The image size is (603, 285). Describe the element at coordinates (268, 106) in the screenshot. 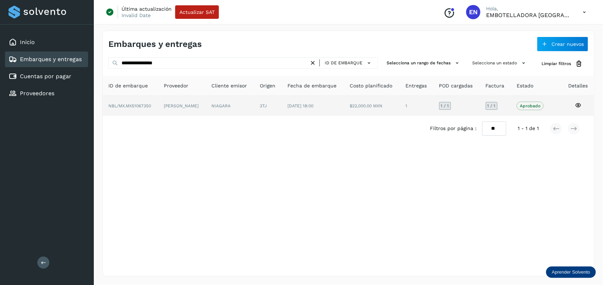

I see `td: 3TJ` at that location.